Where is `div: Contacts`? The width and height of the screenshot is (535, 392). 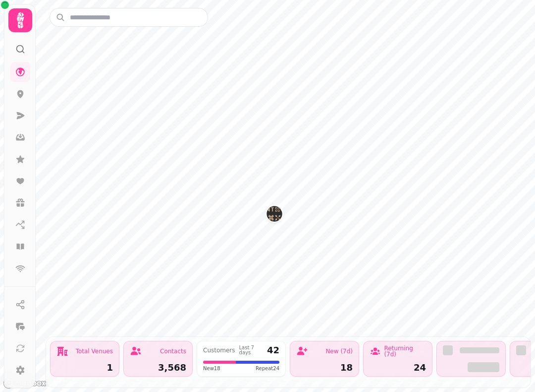 div: Contacts is located at coordinates (173, 351).